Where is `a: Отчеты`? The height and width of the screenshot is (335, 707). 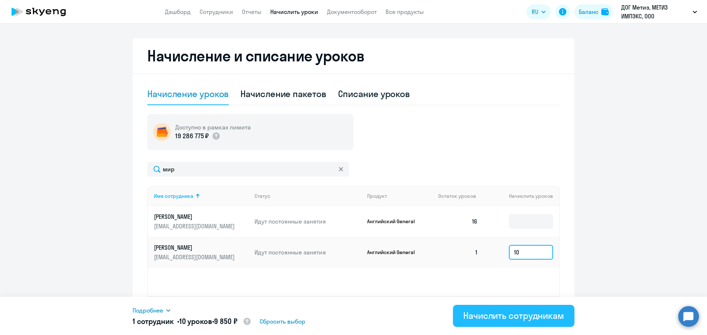 a: Отчеты is located at coordinates (251, 12).